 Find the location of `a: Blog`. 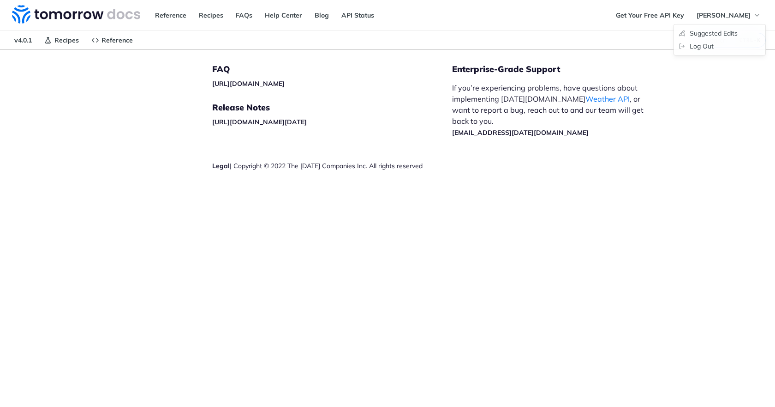

a: Blog is located at coordinates (322, 15).